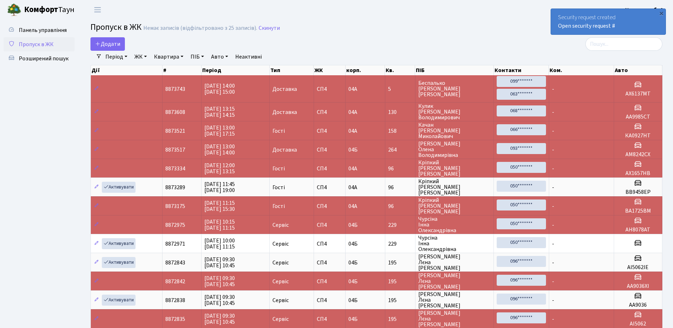 The image size is (673, 328). What do you see at coordinates (638, 286) in the screenshot?
I see `h5: АА9036ХІ` at bounding box center [638, 286].